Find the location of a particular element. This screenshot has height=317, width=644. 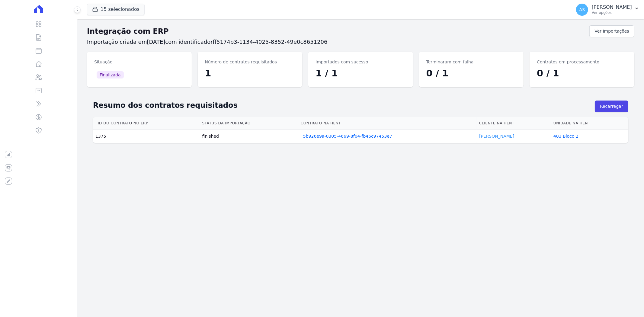

span: ff5174b3-1134-4025-8352-49e0c8651206 is located at coordinates (270, 41).